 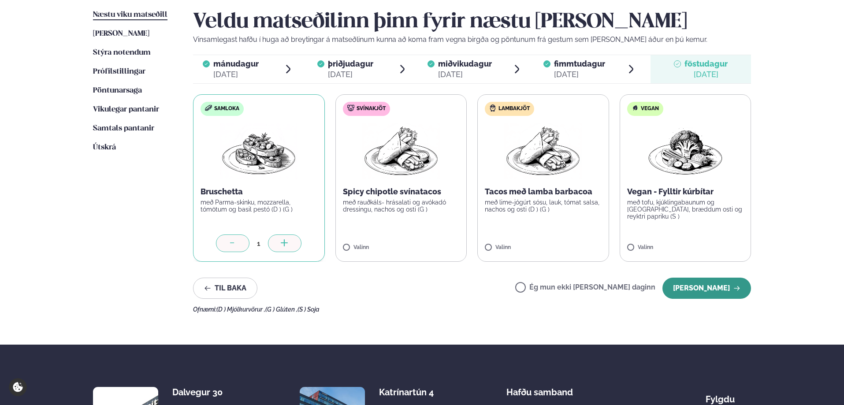 What do you see at coordinates (122, 52) in the screenshot?
I see `span: Stýra notendum` at bounding box center [122, 52].